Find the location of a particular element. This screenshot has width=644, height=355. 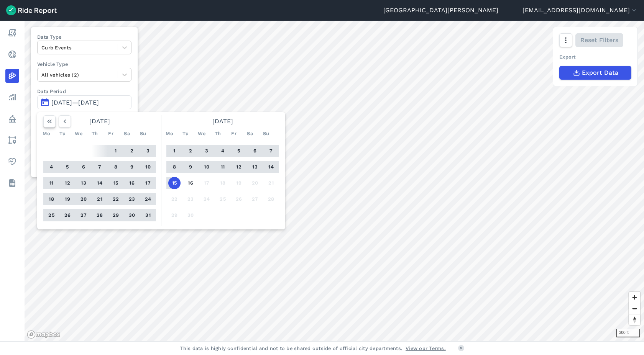

a: Health is located at coordinates (12, 162).